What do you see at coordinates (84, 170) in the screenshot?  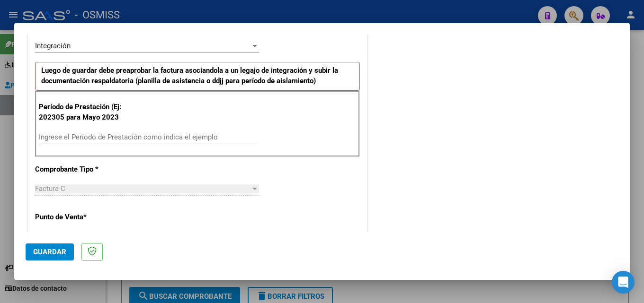 I see `p: Comprobante Tipo *` at bounding box center [84, 170].